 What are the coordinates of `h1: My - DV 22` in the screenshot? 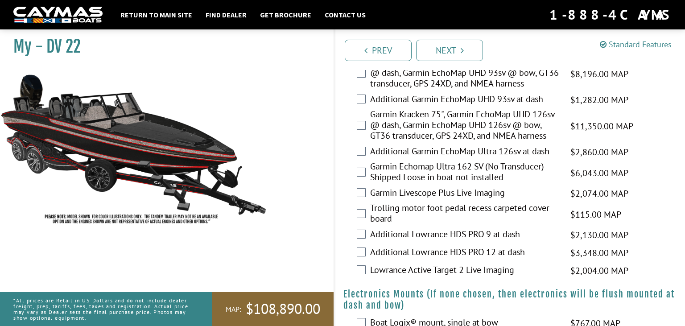 It's located at (162, 46).